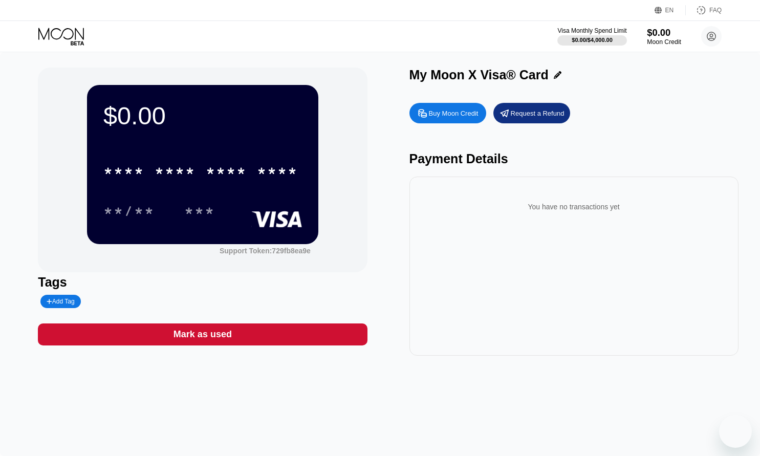  What do you see at coordinates (663, 42) in the screenshot?
I see `div: Moon Credit` at bounding box center [663, 42].